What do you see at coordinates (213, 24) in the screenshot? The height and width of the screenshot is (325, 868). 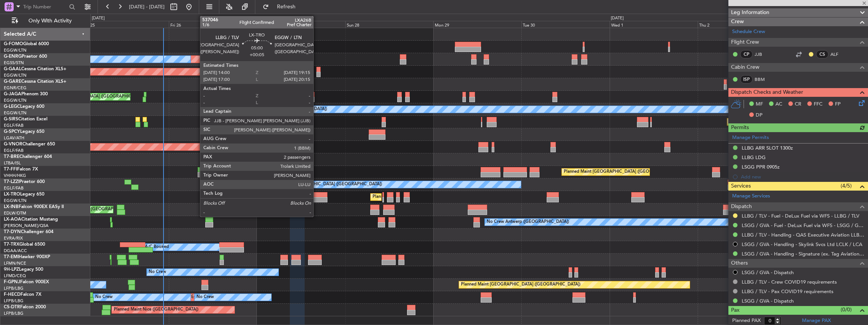 I see `div: Fri 26` at bounding box center [213, 24].